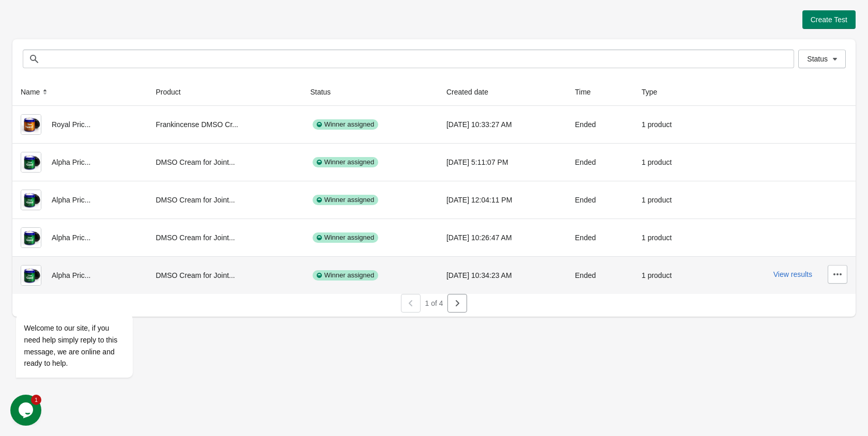  I want to click on div: Welcome to our site, if you need help simply reply to this message, we are online and ready to help., so click(78, 124).